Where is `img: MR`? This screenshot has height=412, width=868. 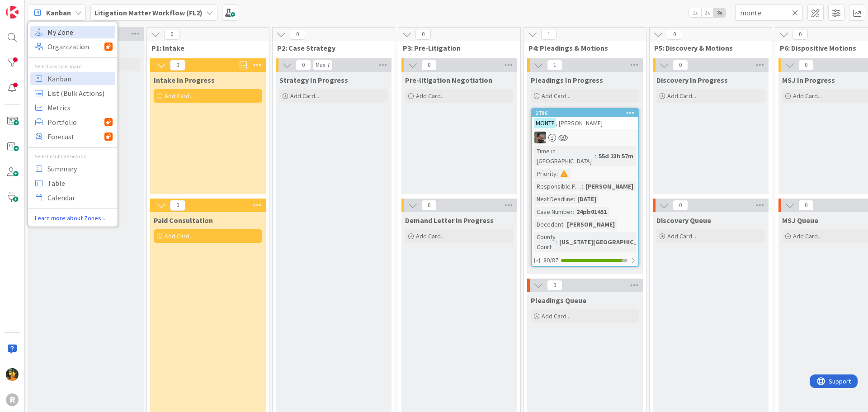 img: MR is located at coordinates (12, 375).